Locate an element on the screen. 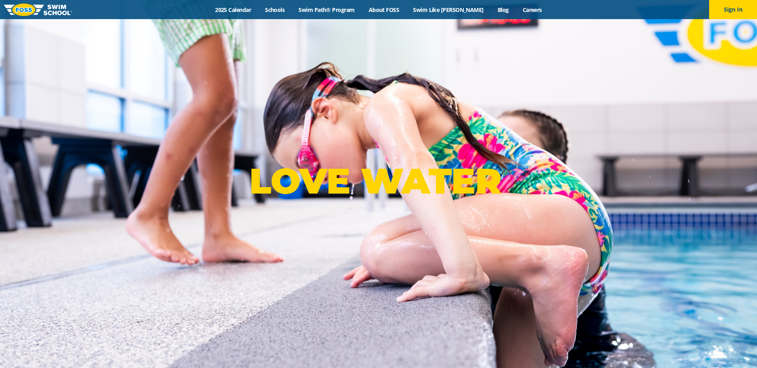 The height and width of the screenshot is (368, 757). a: 2025 Calendar is located at coordinates (233, 10).